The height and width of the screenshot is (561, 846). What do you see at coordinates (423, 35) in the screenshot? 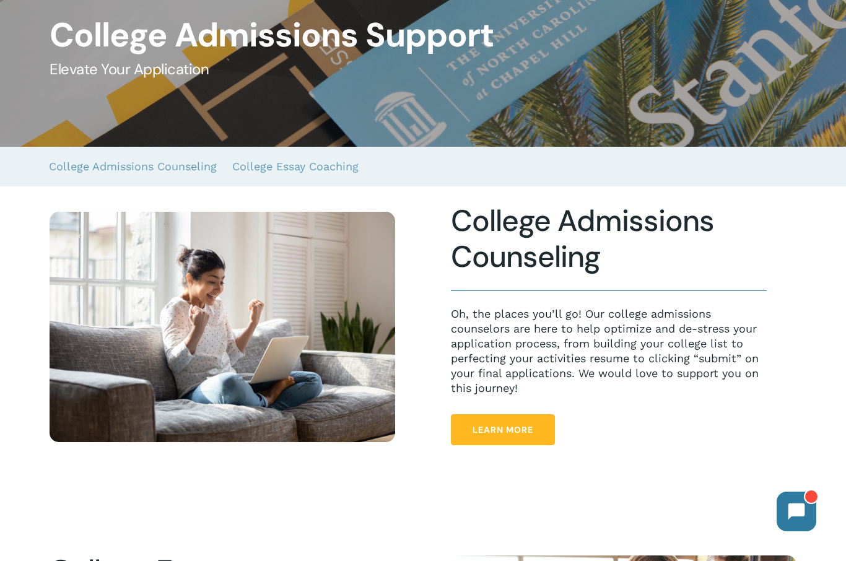
I see `h1: College Admissions Support` at bounding box center [423, 35].